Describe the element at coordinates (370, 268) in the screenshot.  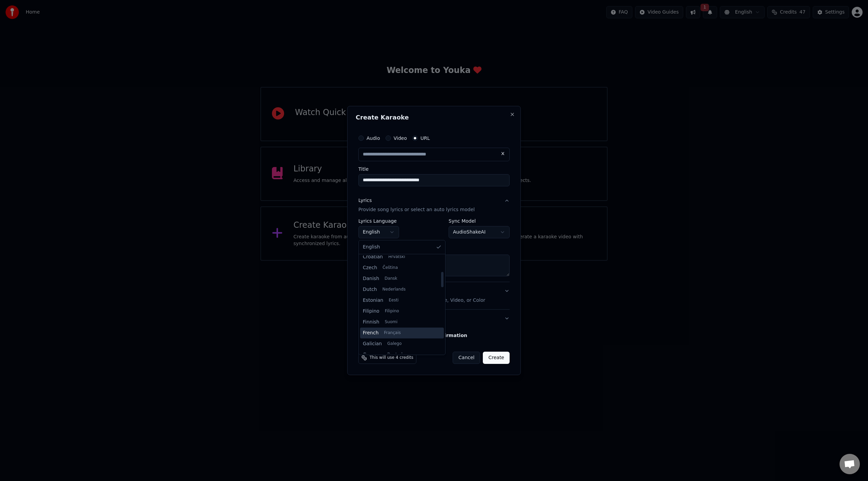
I see `span: Czech` at that location.